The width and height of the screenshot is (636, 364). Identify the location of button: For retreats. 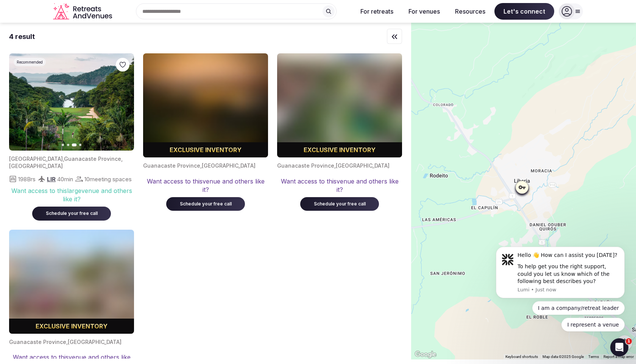
(377, 11).